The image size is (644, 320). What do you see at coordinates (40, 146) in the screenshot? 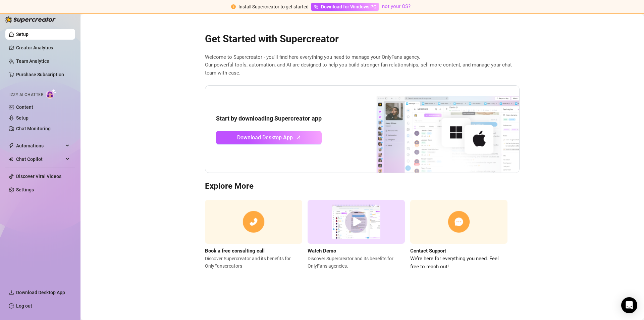
I see `span: Automations` at bounding box center [40, 146].